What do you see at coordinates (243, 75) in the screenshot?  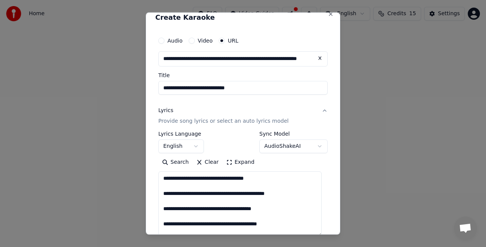 I see `label: Title` at bounding box center [243, 75].